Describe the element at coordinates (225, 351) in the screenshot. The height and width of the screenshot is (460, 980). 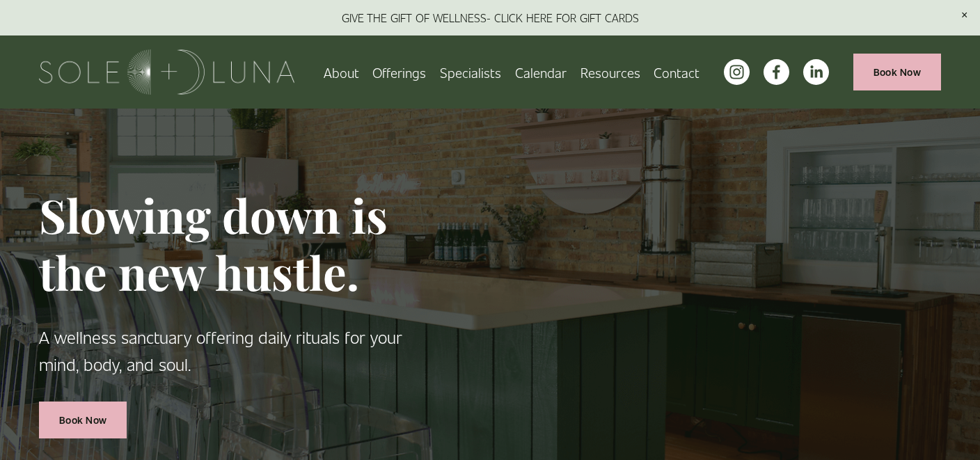
I see `p: A wellness sanctuary offering daily rituals for your mind, body, and soul.` at that location.